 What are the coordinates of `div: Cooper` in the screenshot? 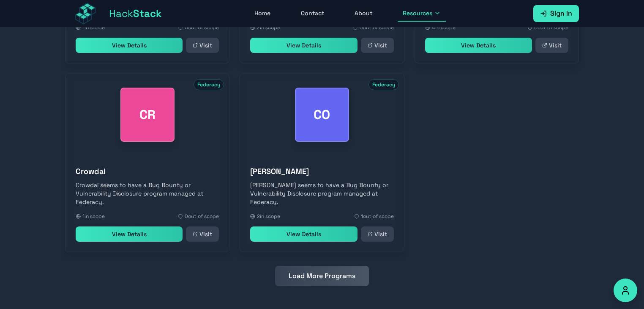 It's located at (322, 115).